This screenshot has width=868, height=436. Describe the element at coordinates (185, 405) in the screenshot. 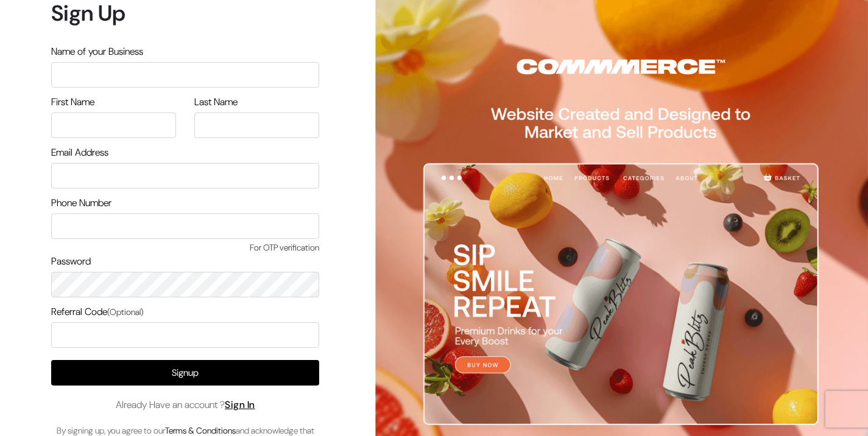

I see `span: Already Have an account ?` at that location.